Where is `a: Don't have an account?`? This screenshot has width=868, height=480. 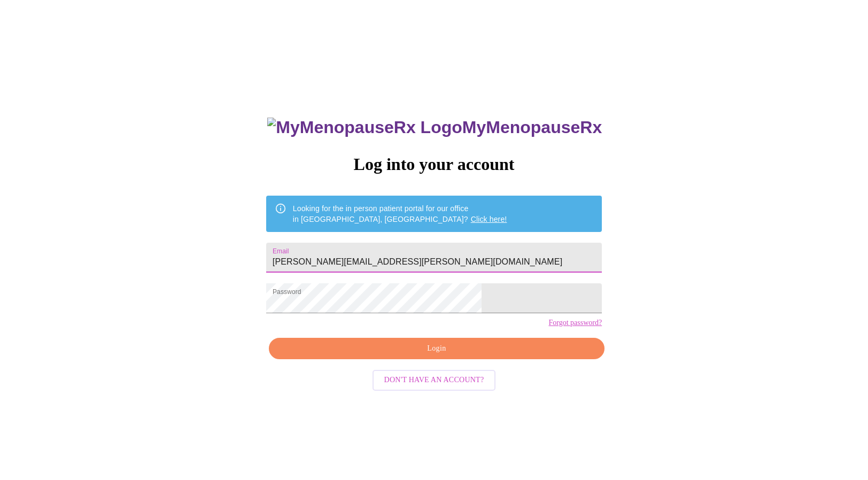
a: Don't have an account? is located at coordinates (434, 379).